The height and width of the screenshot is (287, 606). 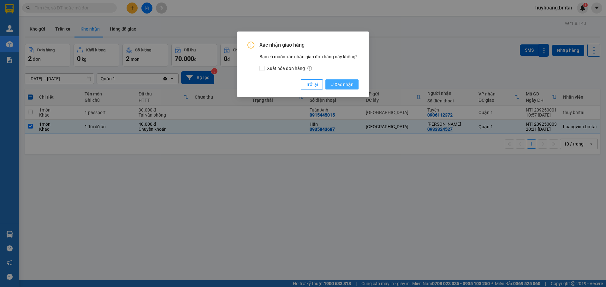 What do you see at coordinates (342, 85) in the screenshot?
I see `button: checkXác nhận` at bounding box center [342, 85].